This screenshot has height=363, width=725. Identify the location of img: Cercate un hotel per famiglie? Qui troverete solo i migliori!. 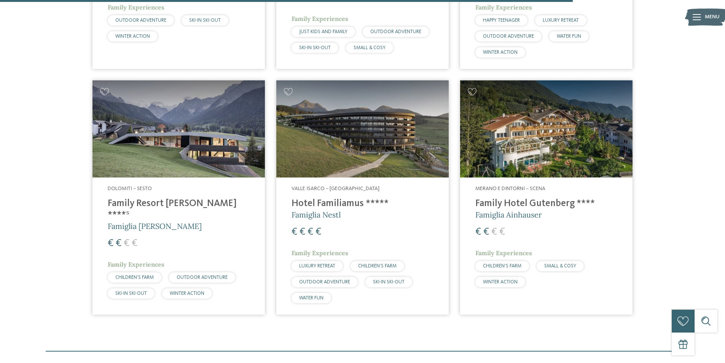
(362, 129).